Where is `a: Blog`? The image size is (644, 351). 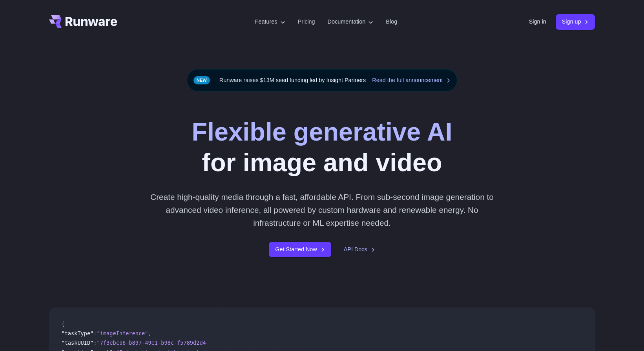
a: Blog is located at coordinates (391, 22).